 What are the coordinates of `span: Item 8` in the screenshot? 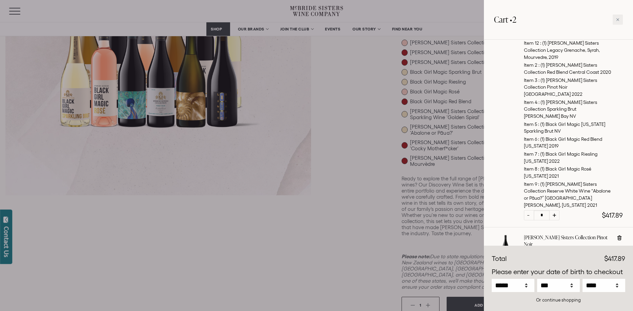 It's located at (530, 169).